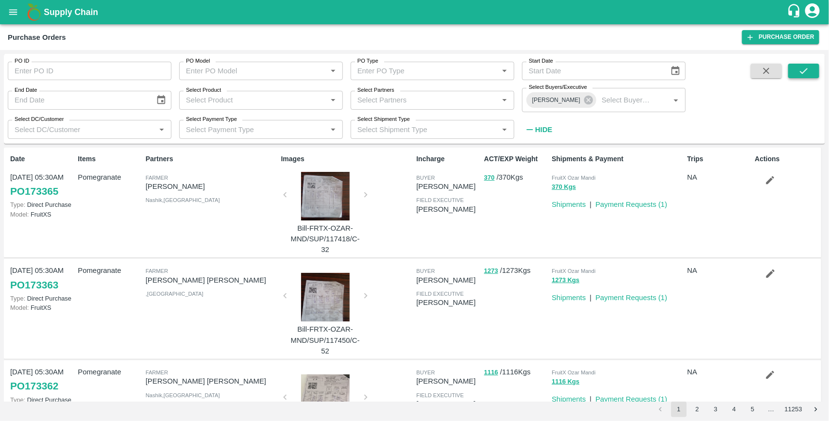  I want to click on button: 1273, so click(491, 271).